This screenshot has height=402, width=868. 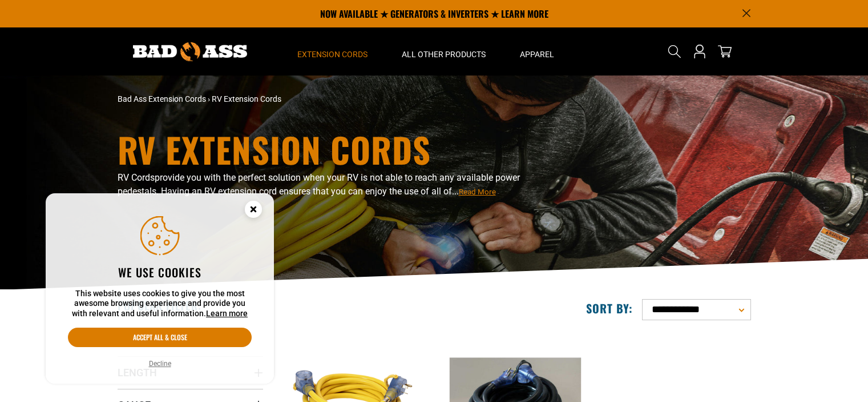 What do you see at coordinates (159, 288) in the screenshot?
I see `aside: Cookie Consent` at bounding box center [159, 288].